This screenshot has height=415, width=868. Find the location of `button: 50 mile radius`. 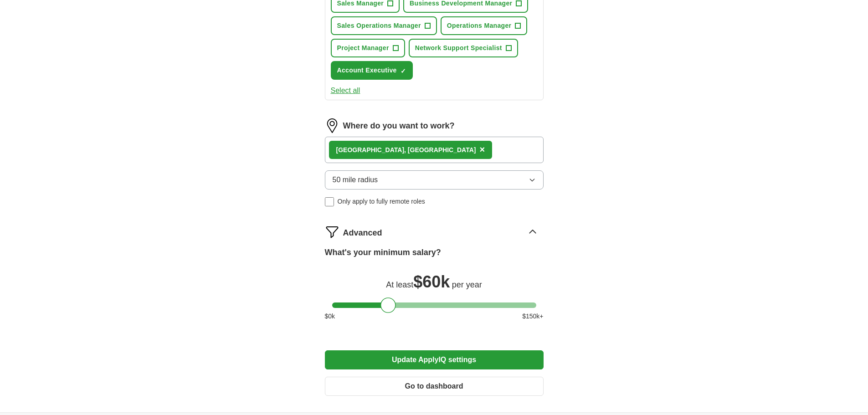

button: 50 mile radius is located at coordinates (434, 180).